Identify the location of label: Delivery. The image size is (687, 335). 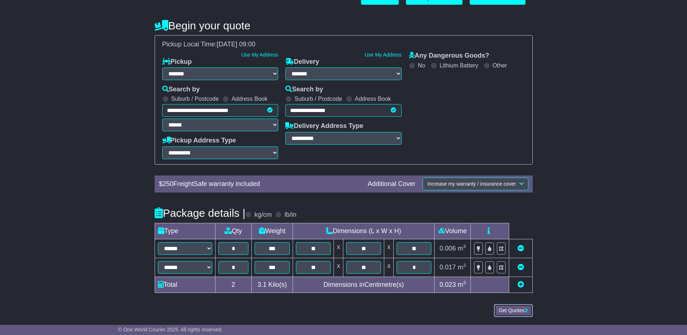
(302, 62).